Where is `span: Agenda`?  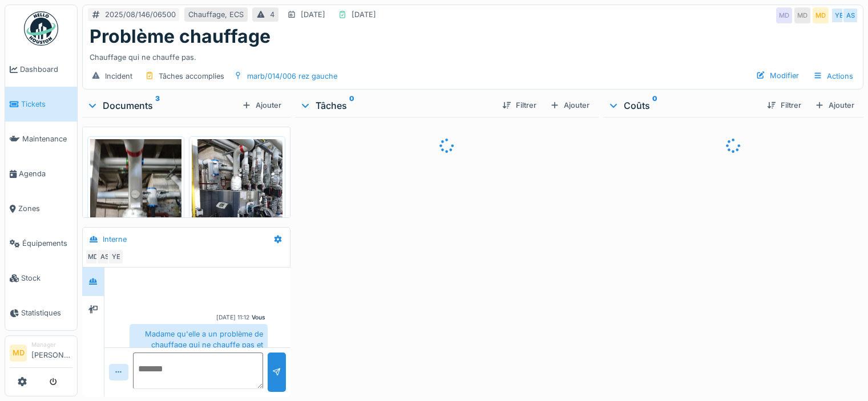 span: Agenda is located at coordinates (45, 174).